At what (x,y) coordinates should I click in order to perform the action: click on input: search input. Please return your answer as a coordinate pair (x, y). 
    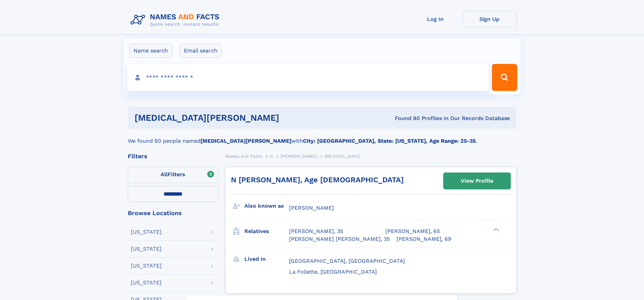
    Looking at the image, I should click on (308, 78).